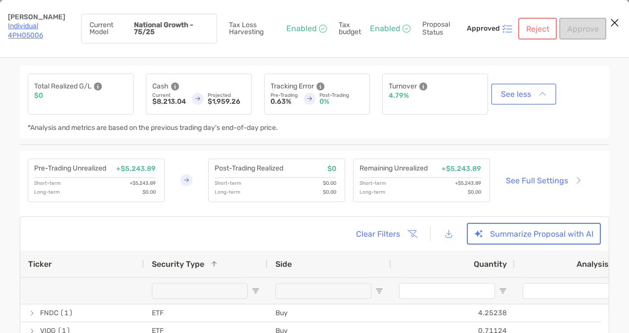  Describe the element at coordinates (398, 96) in the screenshot. I see `p: 4.79%` at that location.